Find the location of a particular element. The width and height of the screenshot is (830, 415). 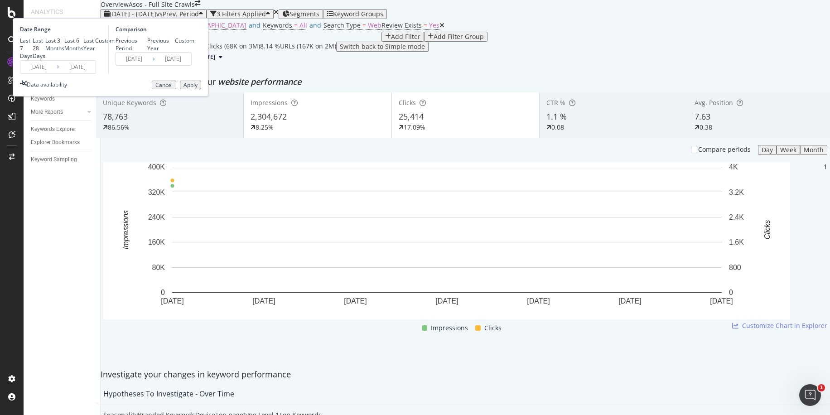

button: Month is located at coordinates (813, 150).